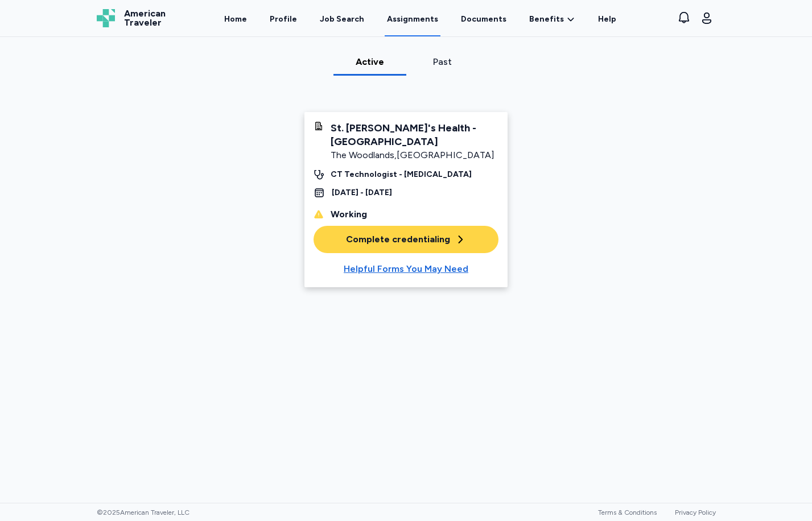 The height and width of the screenshot is (521, 812). What do you see at coordinates (370, 62) in the screenshot?
I see `div: Active` at bounding box center [370, 62].